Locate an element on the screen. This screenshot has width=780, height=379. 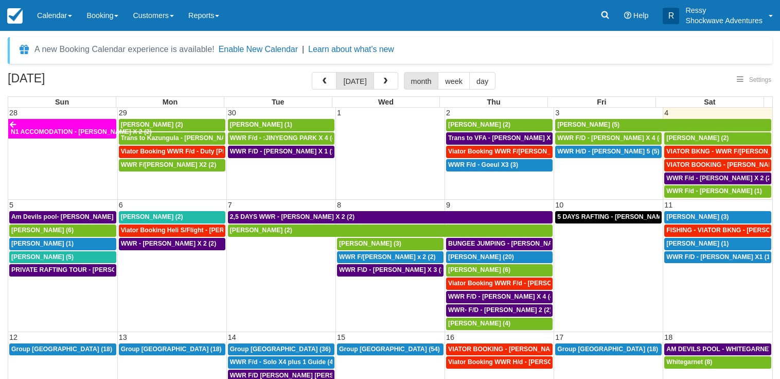
span: Wed is located at coordinates (386, 102).